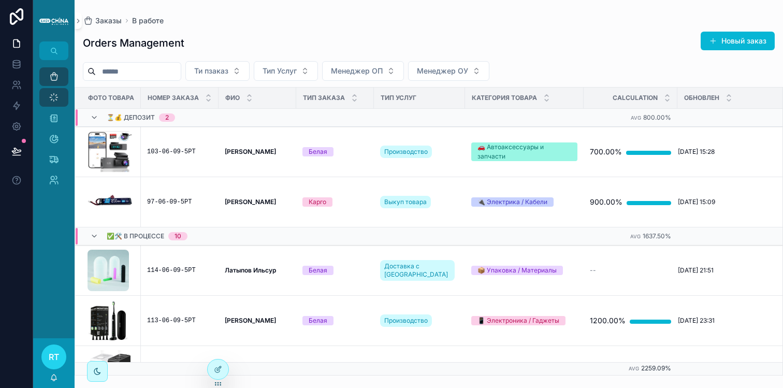  Describe the element at coordinates (737, 41) in the screenshot. I see `a: Новый заказ` at that location.